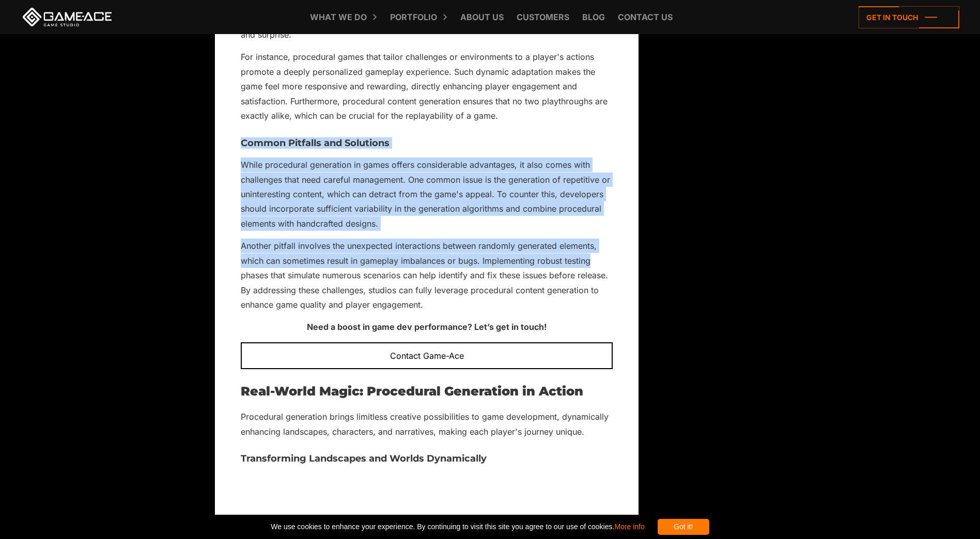 This screenshot has width=980, height=539. Describe the element at coordinates (427, 327) in the screenshot. I see `strong: Need a boost in game dev performance? Let’s get in touch!` at that location.